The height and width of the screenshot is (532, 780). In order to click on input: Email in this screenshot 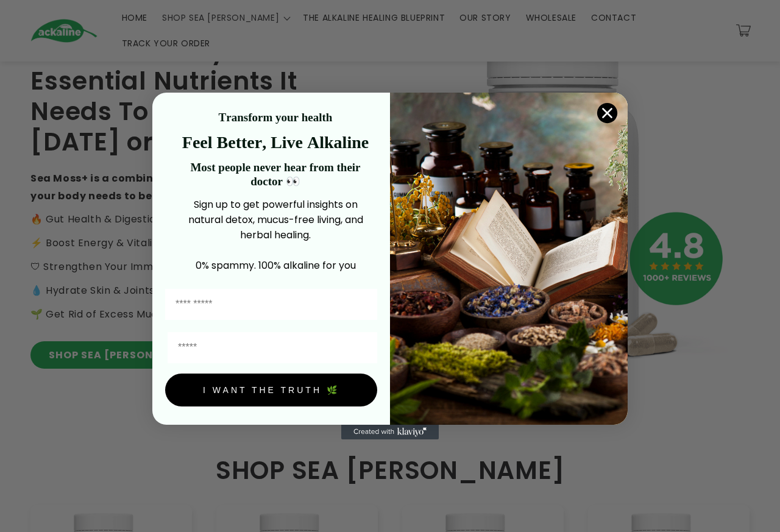, I will do `click(272, 347)`.